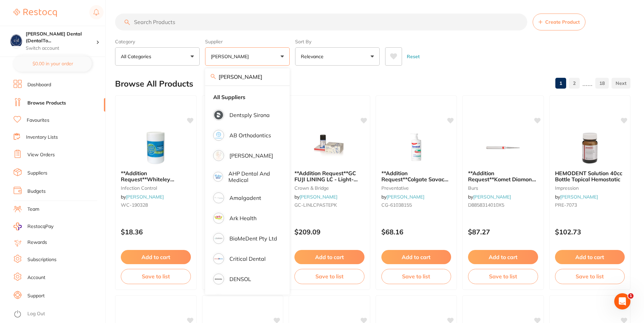 This screenshot has height=323, width=644. Describe the element at coordinates (243, 218) in the screenshot. I see `p: Ark Health` at that location.